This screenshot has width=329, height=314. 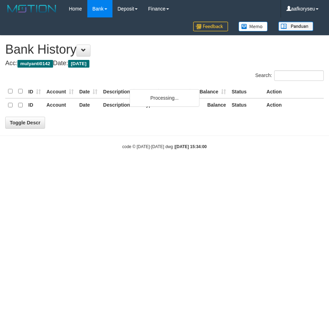 I want to click on th: Type, so click(x=153, y=91).